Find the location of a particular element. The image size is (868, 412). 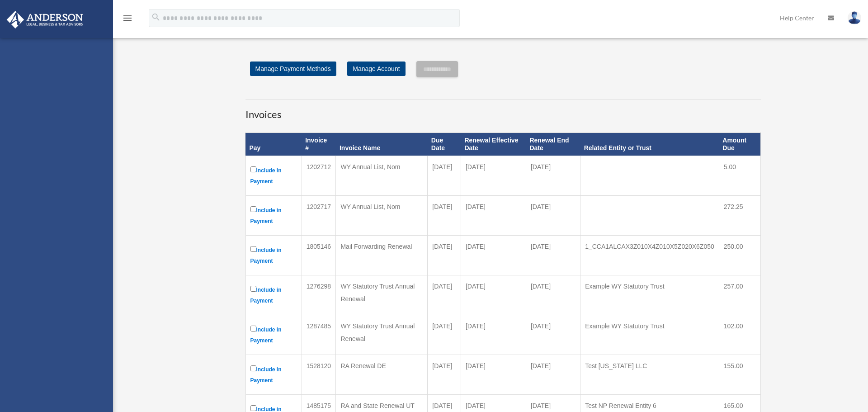

td: 1528120 is located at coordinates (319, 374).